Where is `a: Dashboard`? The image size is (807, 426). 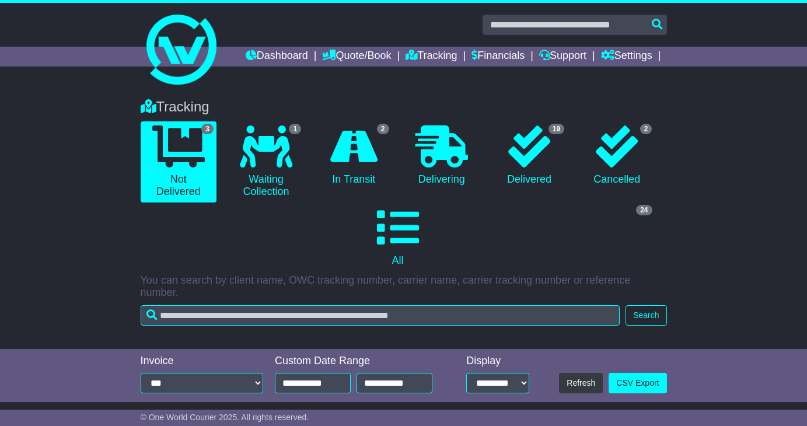 a: Dashboard is located at coordinates (277, 57).